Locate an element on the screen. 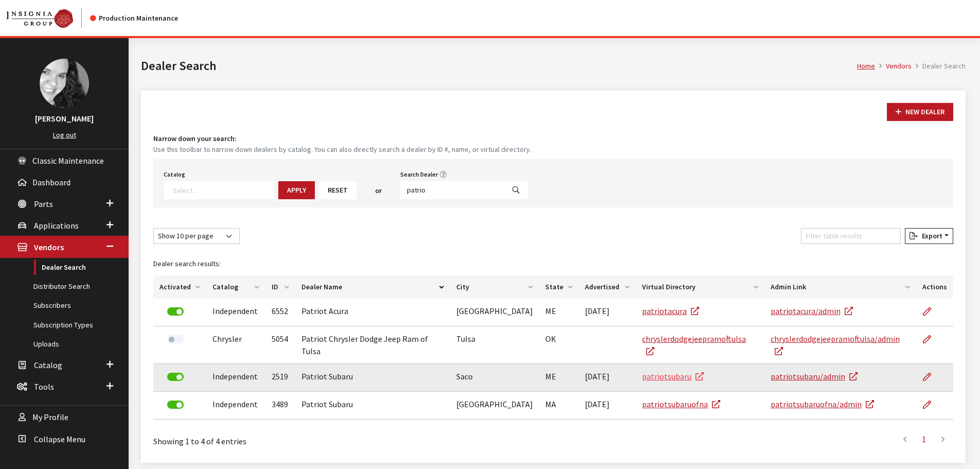 The image size is (980, 469). th: Admin Link: activate to sort column ascending is located at coordinates (840, 287).